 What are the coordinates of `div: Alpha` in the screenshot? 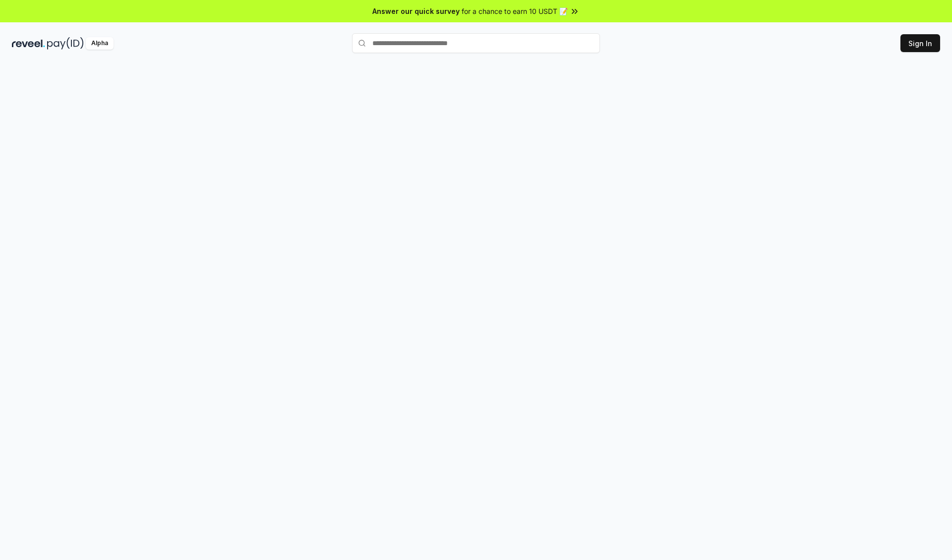 It's located at (99, 43).